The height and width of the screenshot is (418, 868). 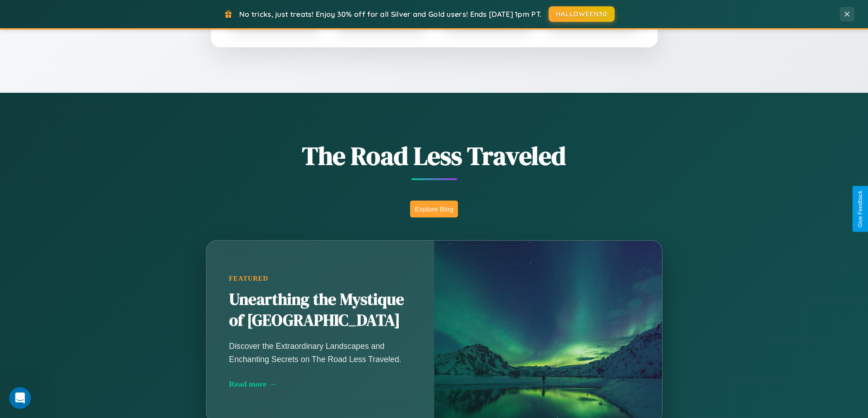 What do you see at coordinates (320, 384) in the screenshot?
I see `div: Read more →` at bounding box center [320, 384].